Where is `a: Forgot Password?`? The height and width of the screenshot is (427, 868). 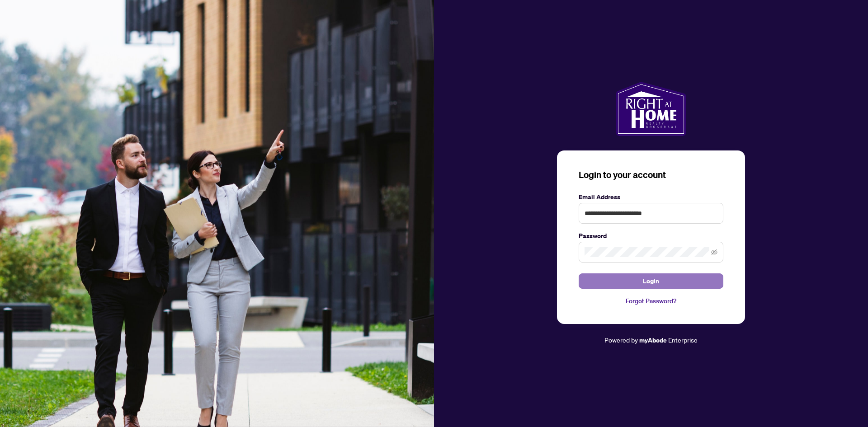
a: Forgot Password? is located at coordinates (651, 301).